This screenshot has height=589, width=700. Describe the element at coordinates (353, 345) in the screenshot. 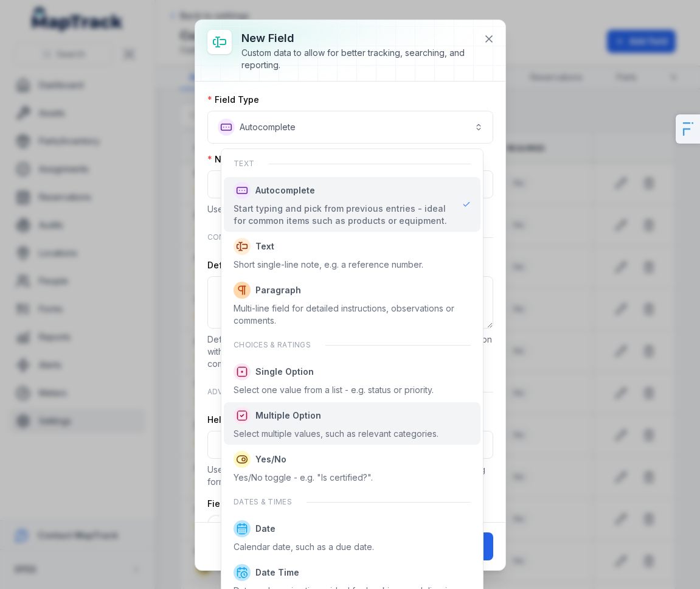

I see `div: Choices & ratings` at that location.